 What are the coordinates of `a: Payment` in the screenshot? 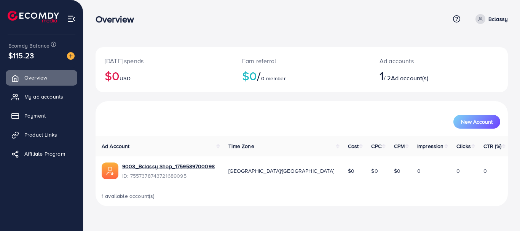 It's located at (41, 116).